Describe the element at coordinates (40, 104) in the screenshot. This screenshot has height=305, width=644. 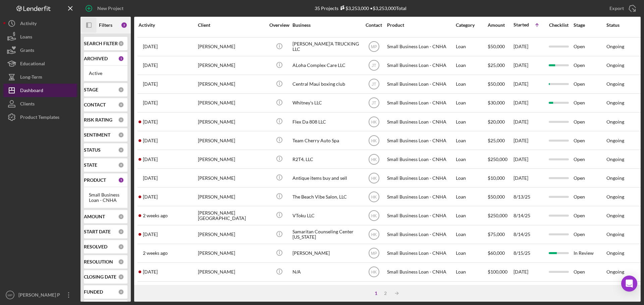
I see `a: Clients` at that location.